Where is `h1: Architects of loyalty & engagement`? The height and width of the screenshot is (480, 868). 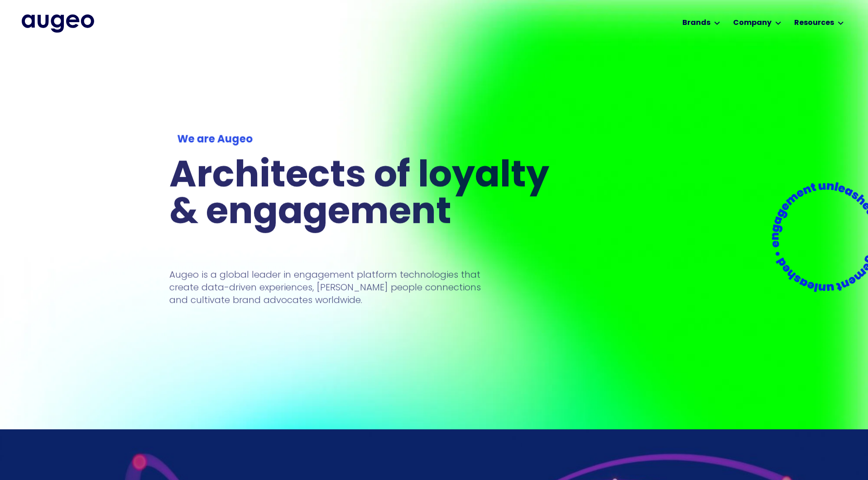
h1: Architects of loyalty & engagement is located at coordinates (365, 196).